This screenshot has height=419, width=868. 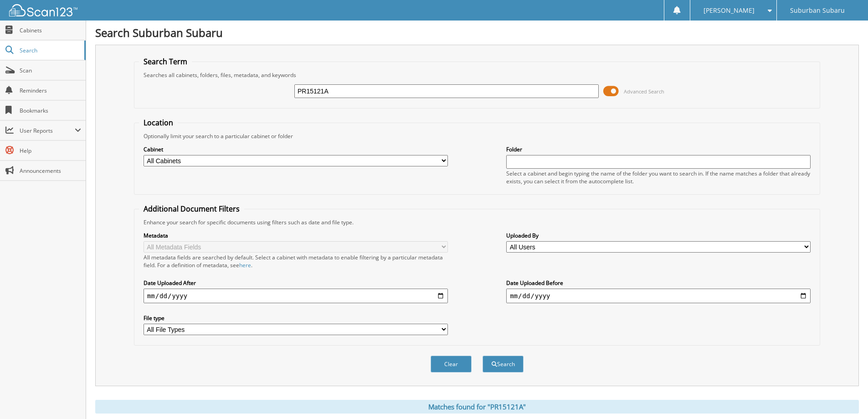 What do you see at coordinates (659, 177) in the screenshot?
I see `div: Select a cabinet and begin typing the name of the folder you want to search in. If the name match...` at bounding box center [659, 177].